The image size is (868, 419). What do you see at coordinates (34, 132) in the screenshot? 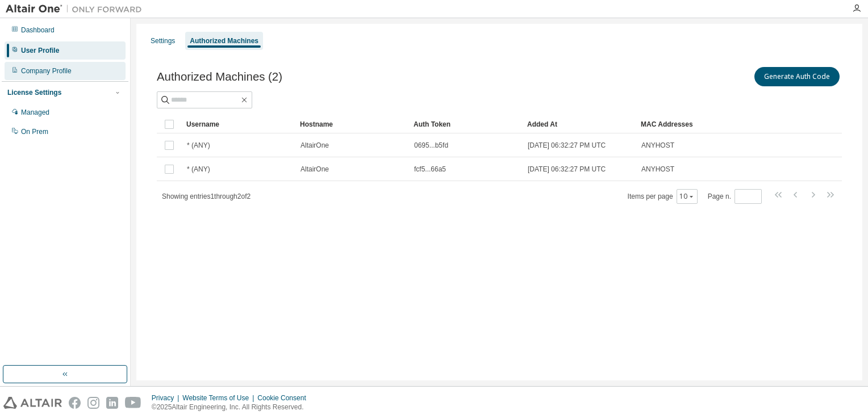
I see `div: On Prem` at bounding box center [34, 132].